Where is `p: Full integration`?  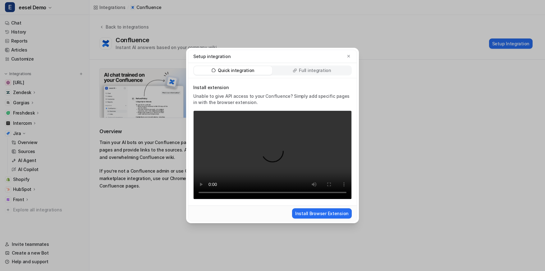 p: Full integration is located at coordinates (315, 71).